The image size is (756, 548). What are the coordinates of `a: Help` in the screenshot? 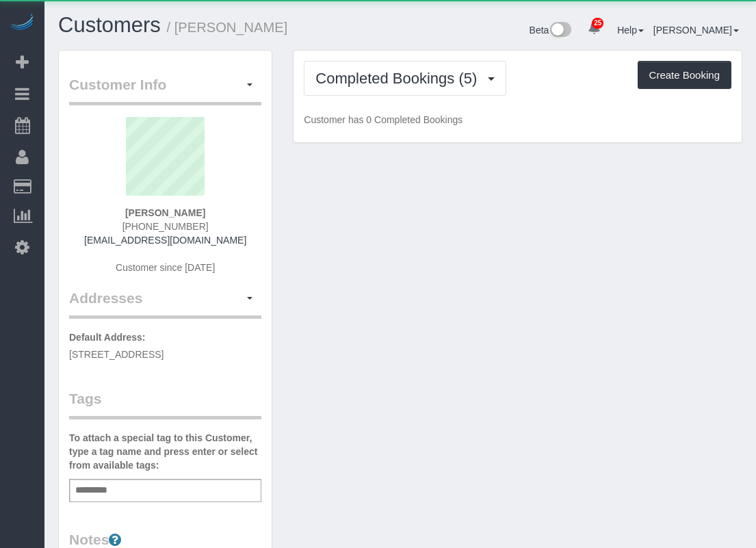 It's located at (630, 30).